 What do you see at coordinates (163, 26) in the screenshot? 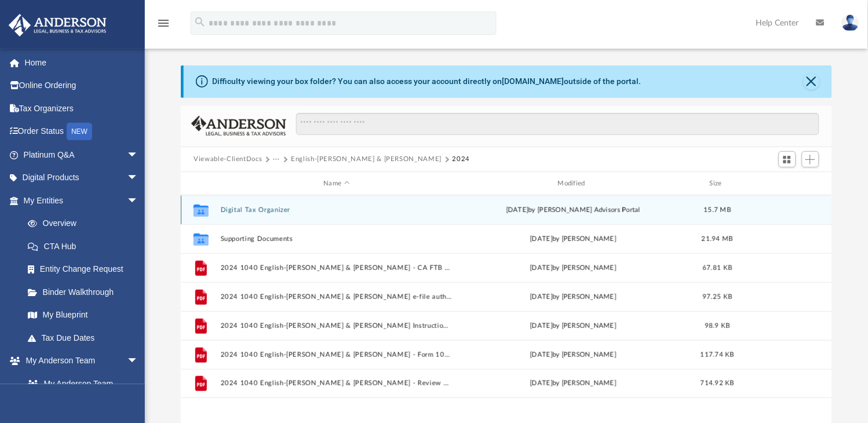
I see `a: menu` at bounding box center [163, 26].